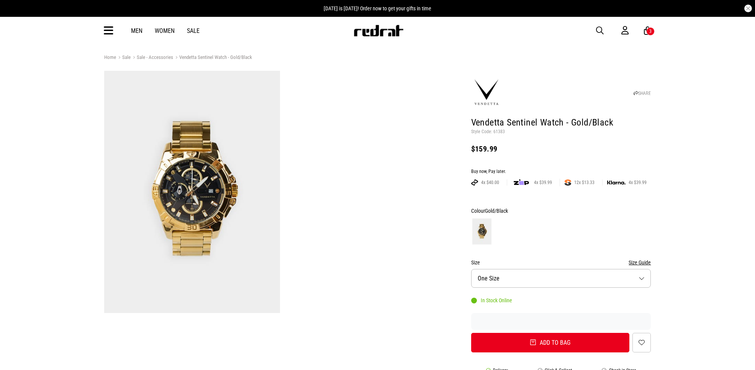  What do you see at coordinates (561, 149) in the screenshot?
I see `div: $159.99` at bounding box center [561, 149].